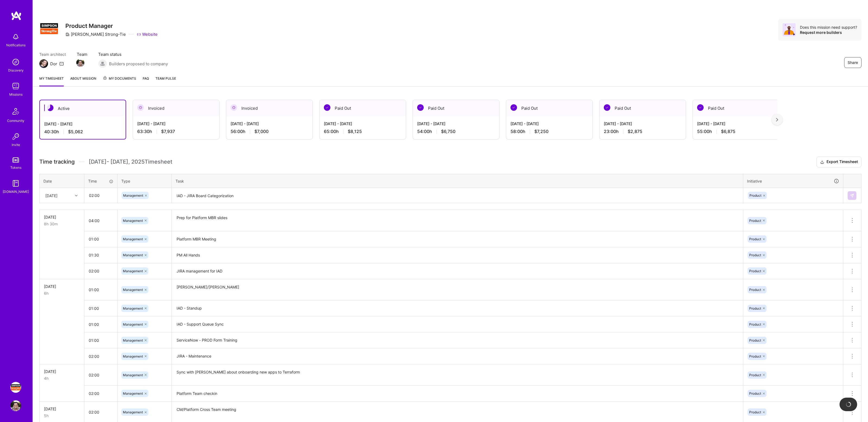 This screenshot has width=868, height=422. What do you see at coordinates (146, 81) in the screenshot?
I see `a: FAQ` at bounding box center [146, 81].